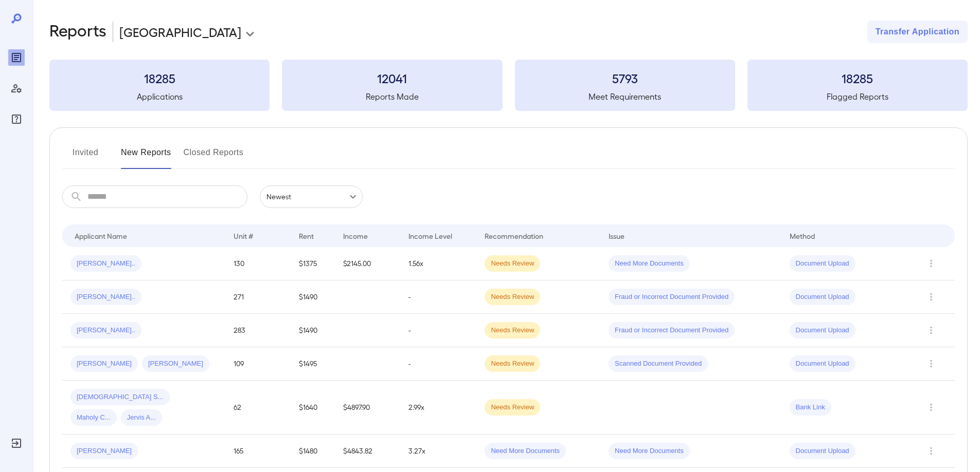 This screenshot has width=980, height=472. What do you see at coordinates (258, 407) in the screenshot?
I see `td: 62` at bounding box center [258, 407].